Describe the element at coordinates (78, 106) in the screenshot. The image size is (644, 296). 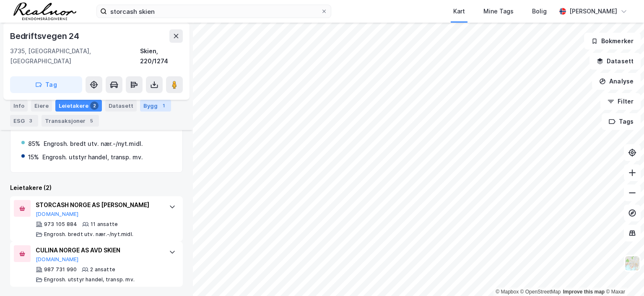
I see `div: Leietakere` at that location.